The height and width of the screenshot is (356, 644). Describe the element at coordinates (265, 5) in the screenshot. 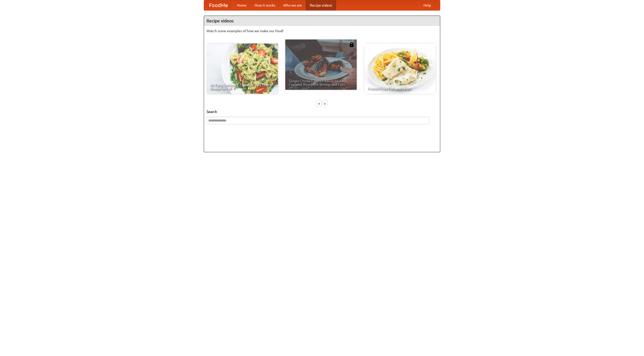

I see `a: How it works` at that location.